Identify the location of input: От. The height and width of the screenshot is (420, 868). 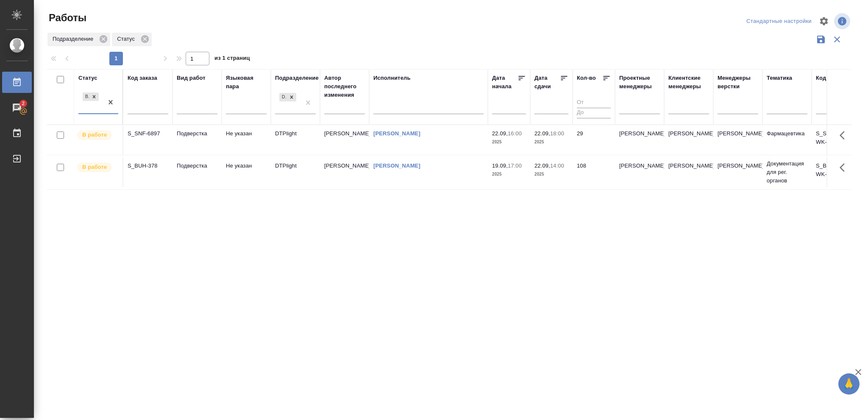
(593, 102).